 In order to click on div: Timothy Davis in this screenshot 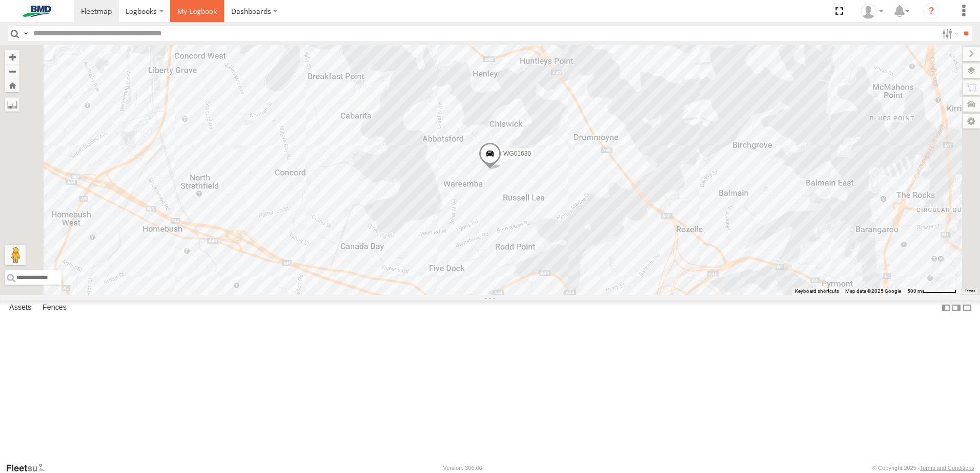, I will do `click(872, 11)`.